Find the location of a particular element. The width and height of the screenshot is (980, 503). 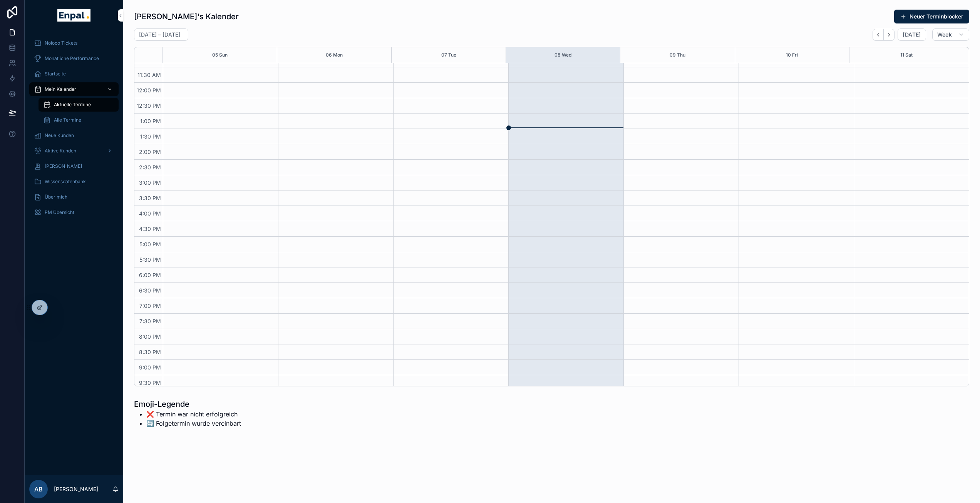

span: Aktuelle Termine is located at coordinates (72, 104).